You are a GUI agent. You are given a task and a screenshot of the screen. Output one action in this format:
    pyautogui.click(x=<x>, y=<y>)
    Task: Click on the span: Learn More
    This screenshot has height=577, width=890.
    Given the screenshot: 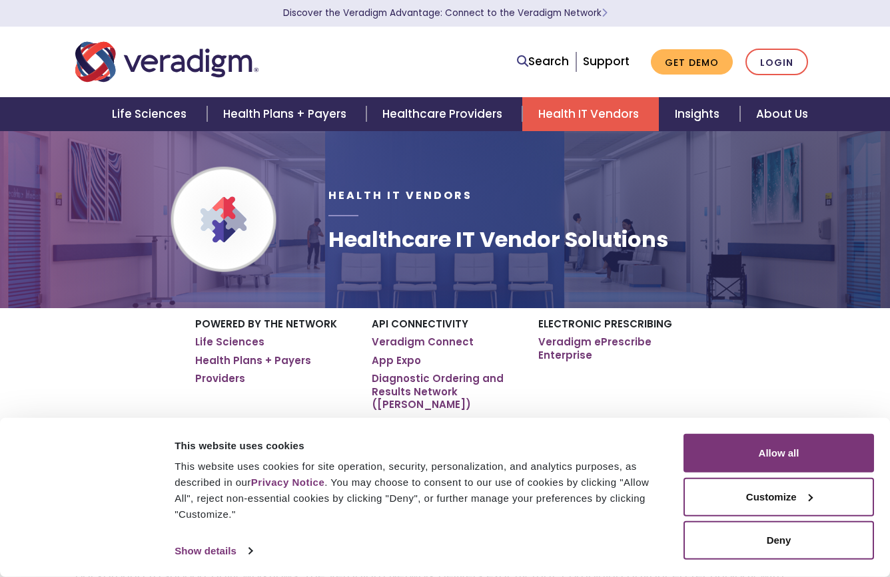 What is the action you would take?
    pyautogui.click(x=604, y=13)
    